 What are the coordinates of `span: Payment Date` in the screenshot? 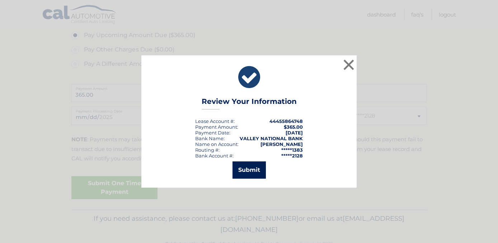 It's located at (212, 132).